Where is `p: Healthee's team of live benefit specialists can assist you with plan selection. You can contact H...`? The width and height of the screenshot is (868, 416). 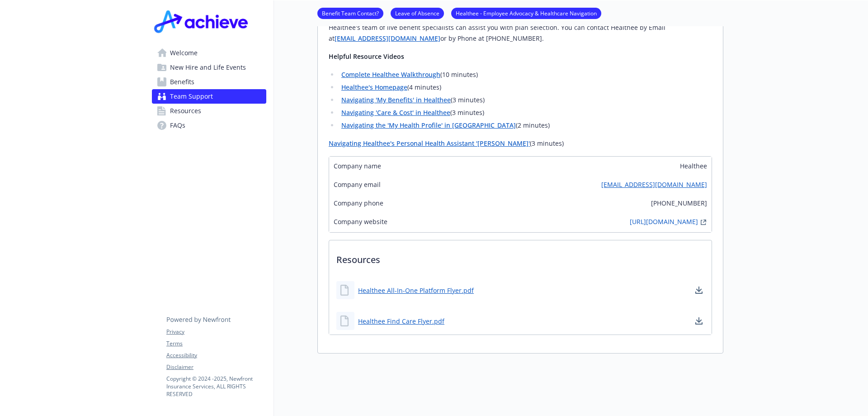 p: Healthee's team of live benefit specialists can assist you with plan selection. You can contact H... is located at coordinates (520, 33).